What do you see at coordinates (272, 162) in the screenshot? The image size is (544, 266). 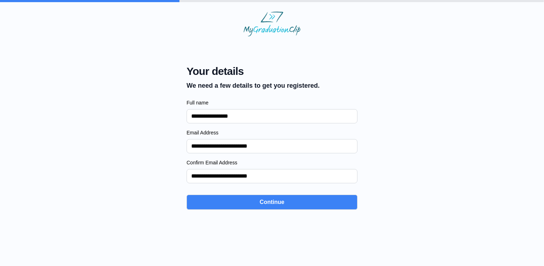 I see `label: Confirm Email Address` at bounding box center [272, 162].